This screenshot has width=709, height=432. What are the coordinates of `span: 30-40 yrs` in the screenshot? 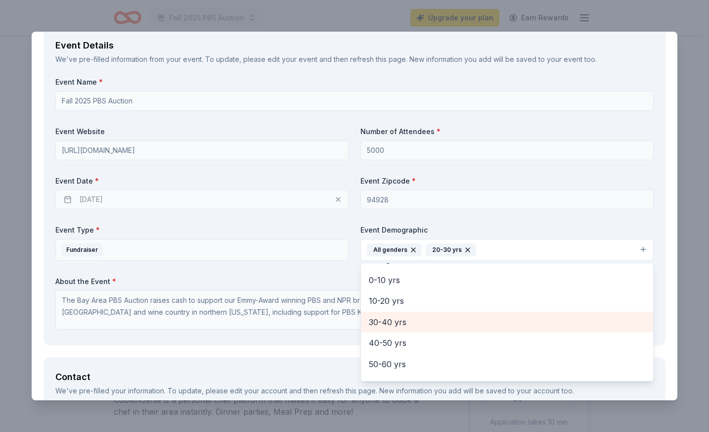 It's located at (507, 322).